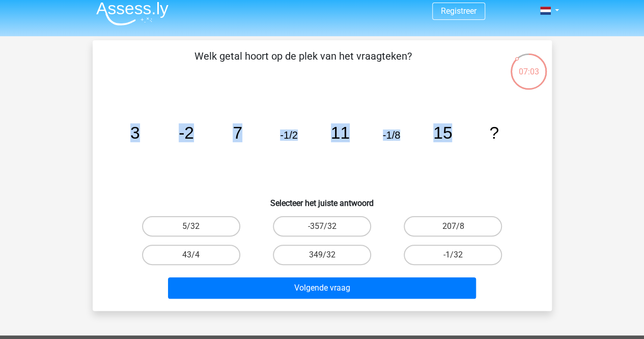 This screenshot has width=644, height=339. Describe the element at coordinates (191, 255) in the screenshot. I see `label: 43/4` at that location.